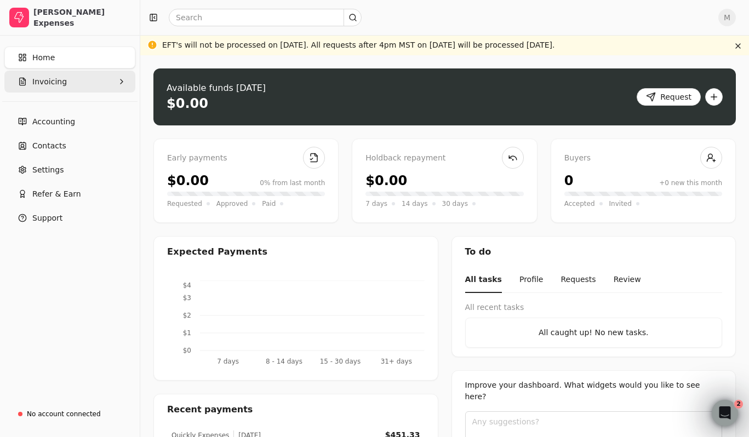  I want to click on span: Invited, so click(620, 204).